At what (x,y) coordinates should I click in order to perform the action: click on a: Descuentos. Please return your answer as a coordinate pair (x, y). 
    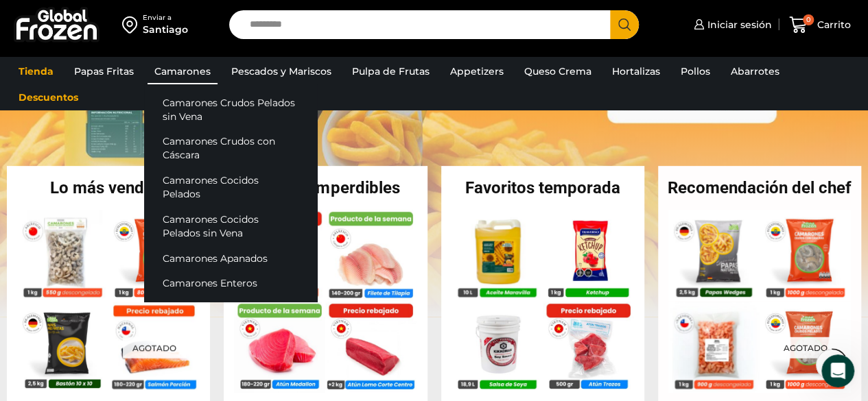
    Looking at the image, I should click on (48, 98).